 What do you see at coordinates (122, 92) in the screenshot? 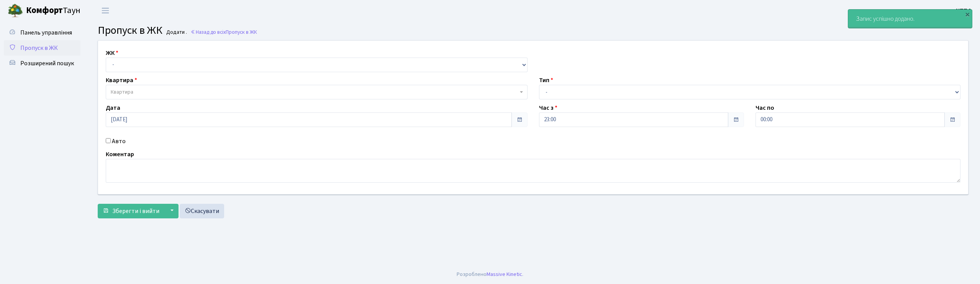
I see `span: Квартира` at bounding box center [122, 92].